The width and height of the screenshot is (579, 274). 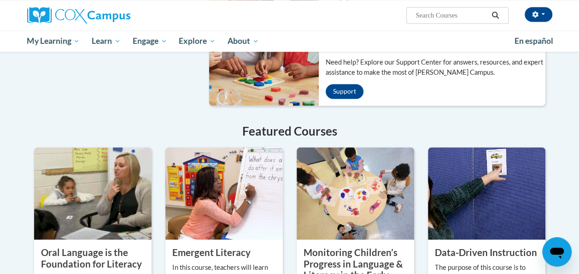 I want to click on img: Cox Campus, so click(x=79, y=15).